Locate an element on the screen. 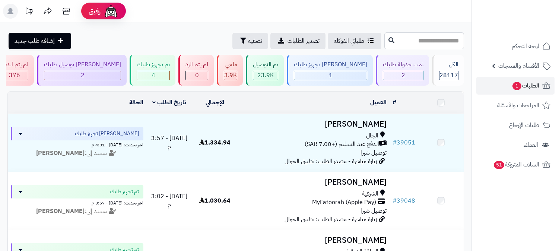 The image size is (559, 251). span: الأقسام والمنتجات is located at coordinates (519, 66).